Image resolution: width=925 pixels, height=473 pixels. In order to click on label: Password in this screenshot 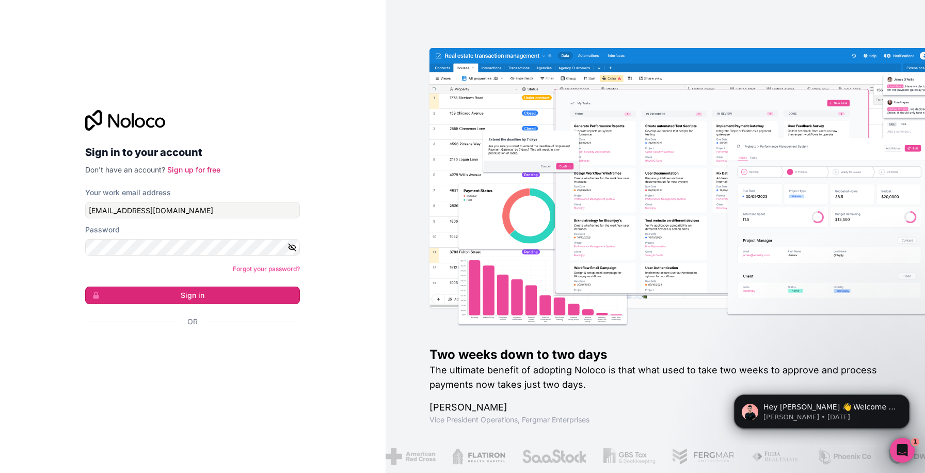, I will do `click(102, 230)`.